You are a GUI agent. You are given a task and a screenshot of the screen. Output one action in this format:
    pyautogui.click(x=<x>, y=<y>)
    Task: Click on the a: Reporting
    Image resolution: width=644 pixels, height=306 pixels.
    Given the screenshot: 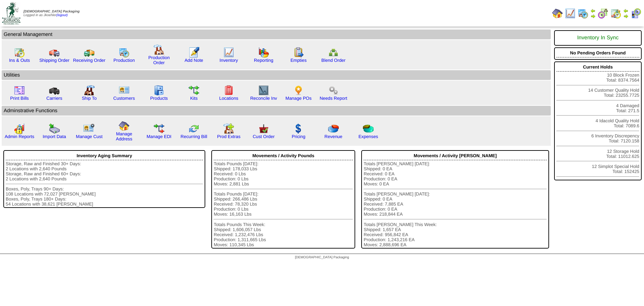 What is the action you would take?
    pyautogui.click(x=263, y=60)
    